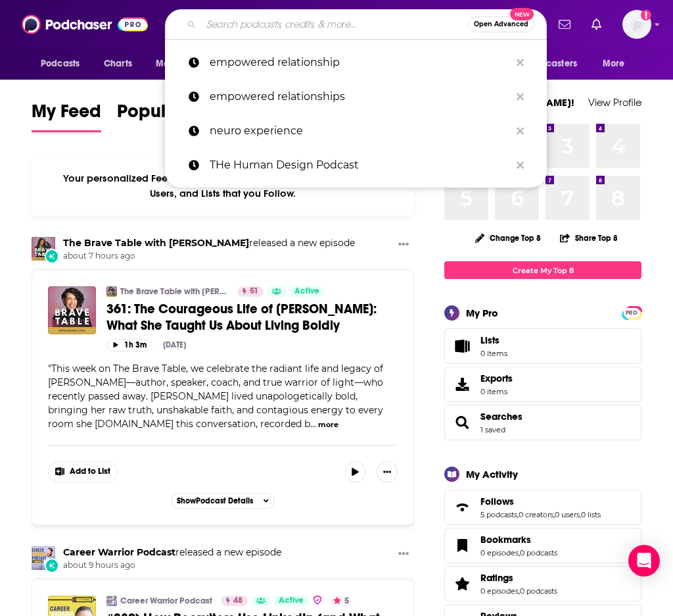 The width and height of the screenshot is (673, 616). I want to click on a: Podchaser - Follow, Share and Rate Podcasts, so click(85, 24).